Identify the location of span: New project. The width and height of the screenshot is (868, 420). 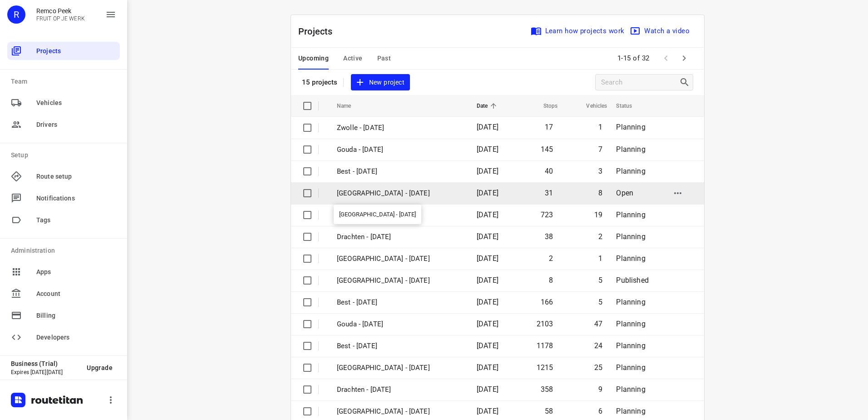
(380, 82).